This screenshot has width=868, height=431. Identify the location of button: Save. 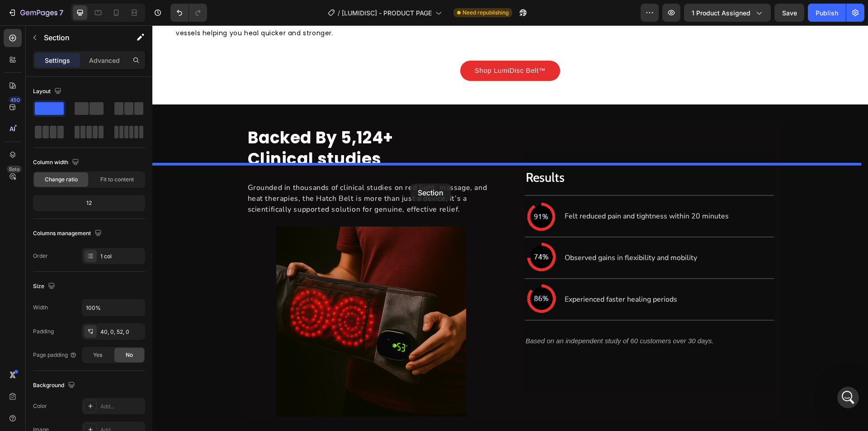
(789, 13).